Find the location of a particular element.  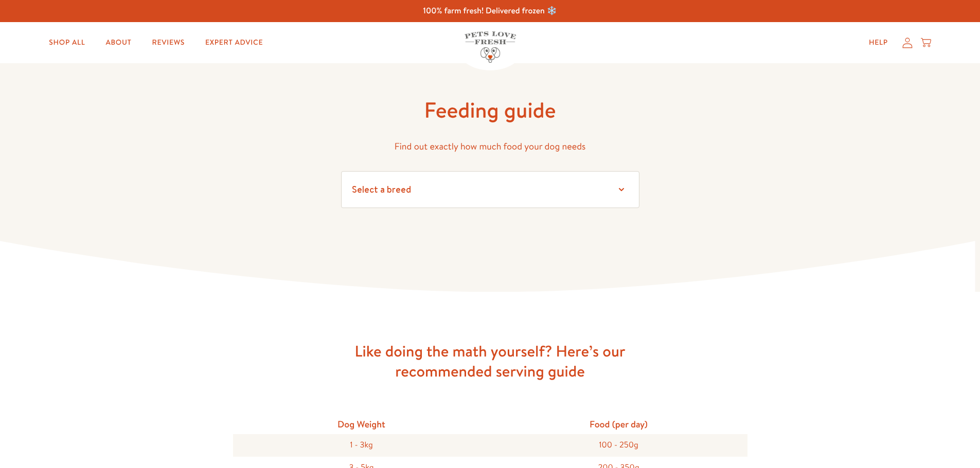

div: Food (per day) is located at coordinates (619, 424).